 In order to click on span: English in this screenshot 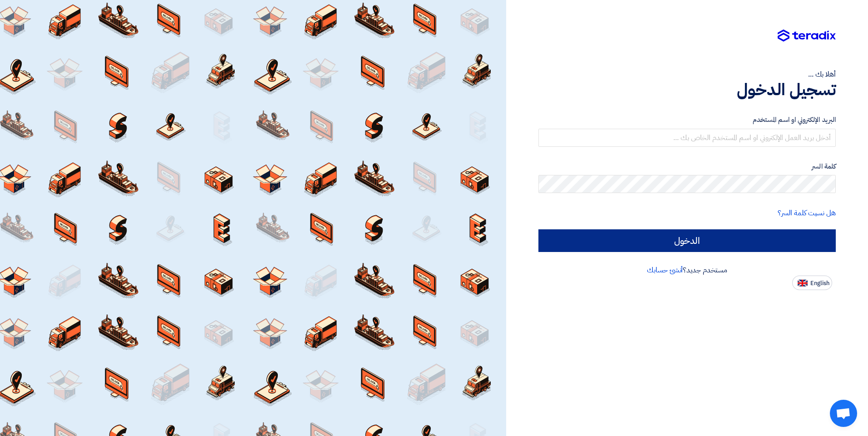, I will do `click(820, 283)`.